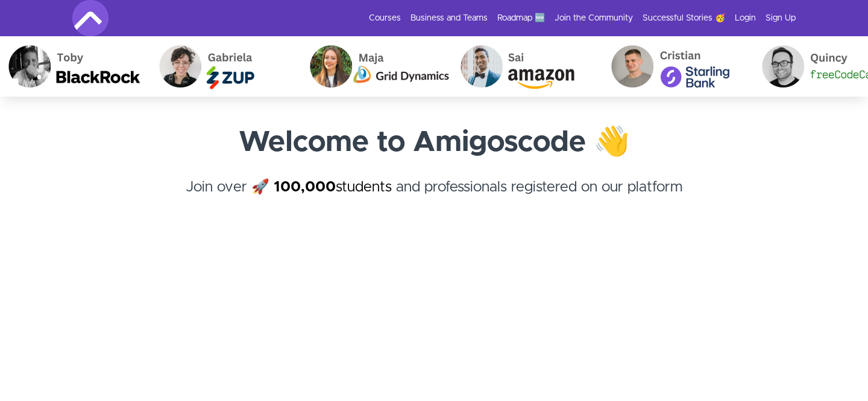 The width and height of the screenshot is (868, 401). I want to click on a: Courses, so click(385, 18).